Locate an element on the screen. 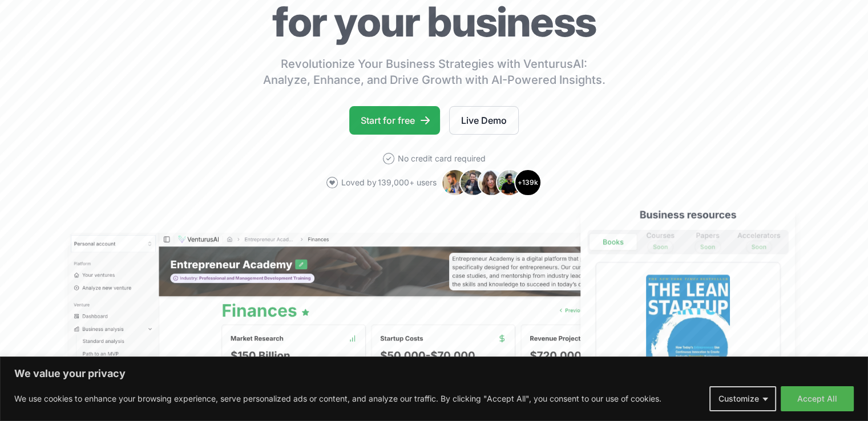 The height and width of the screenshot is (421, 868). button: Customize is located at coordinates (743, 399).